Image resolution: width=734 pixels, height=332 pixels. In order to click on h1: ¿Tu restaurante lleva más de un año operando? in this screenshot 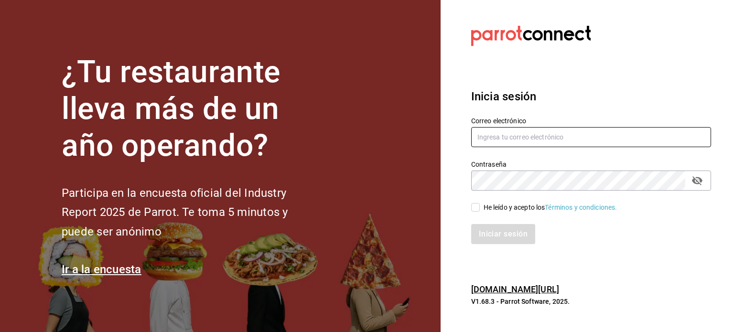, I will do `click(191, 109)`.